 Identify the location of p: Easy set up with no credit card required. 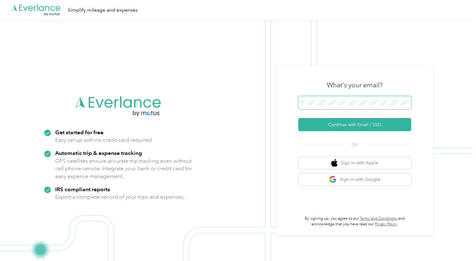
(103, 140).